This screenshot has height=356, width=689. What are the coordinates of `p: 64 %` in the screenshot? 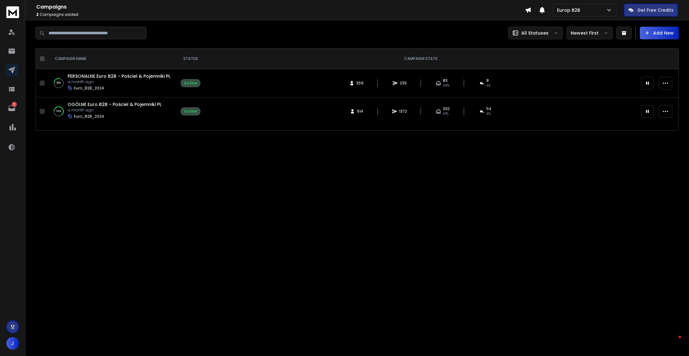 It's located at (59, 111).